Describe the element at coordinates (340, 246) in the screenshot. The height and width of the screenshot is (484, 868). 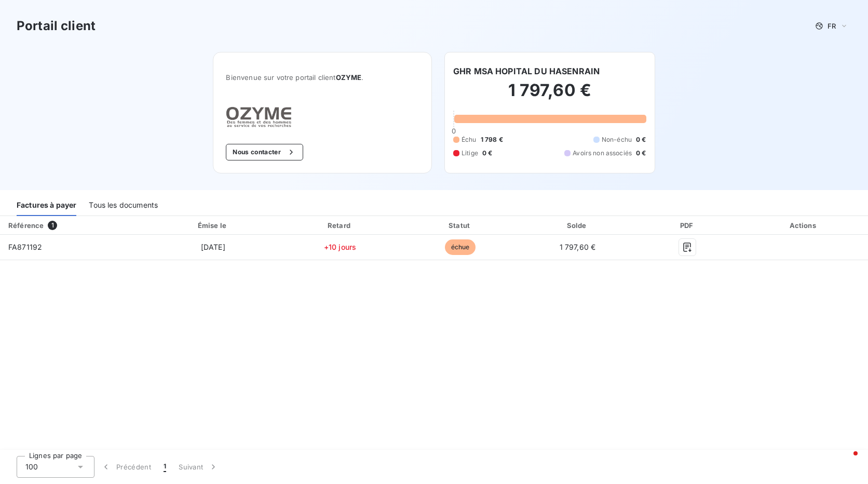
I see `span: +10 jours` at that location.